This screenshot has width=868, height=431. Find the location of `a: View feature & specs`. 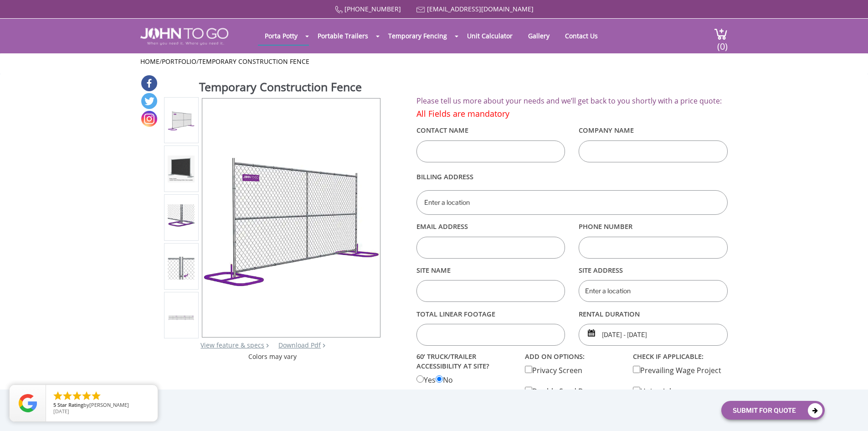

a: View feature & specs is located at coordinates (232, 345).